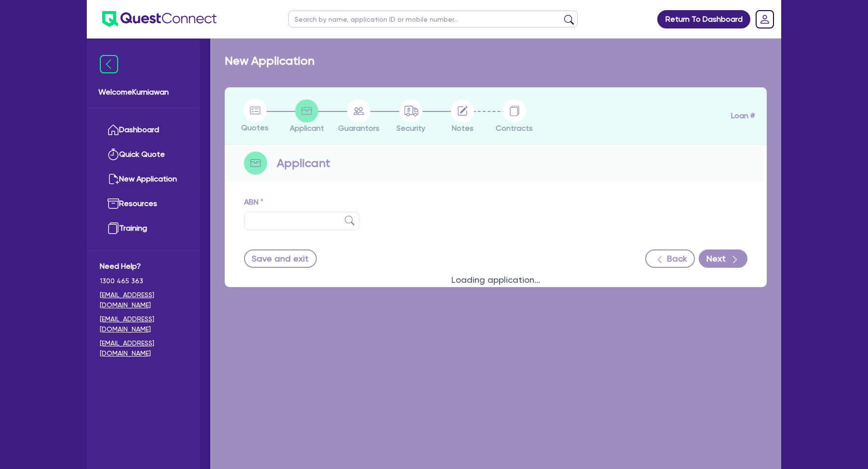 This screenshot has width=868, height=469. I want to click on a: Training, so click(143, 228).